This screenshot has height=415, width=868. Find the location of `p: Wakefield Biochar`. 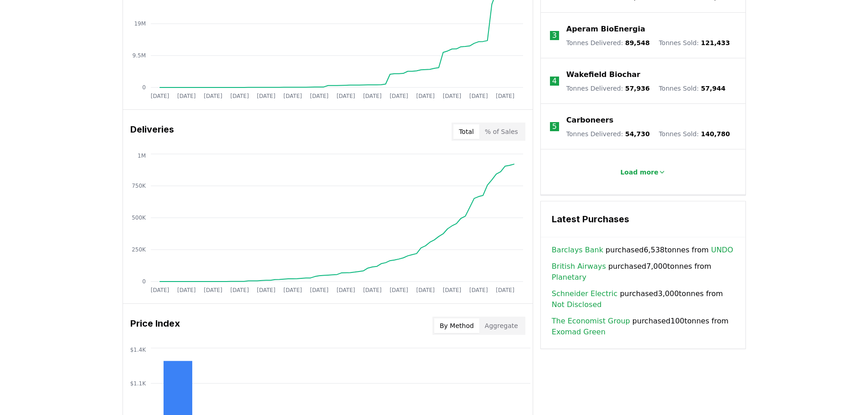

p: Wakefield Biochar is located at coordinates (603, 75).